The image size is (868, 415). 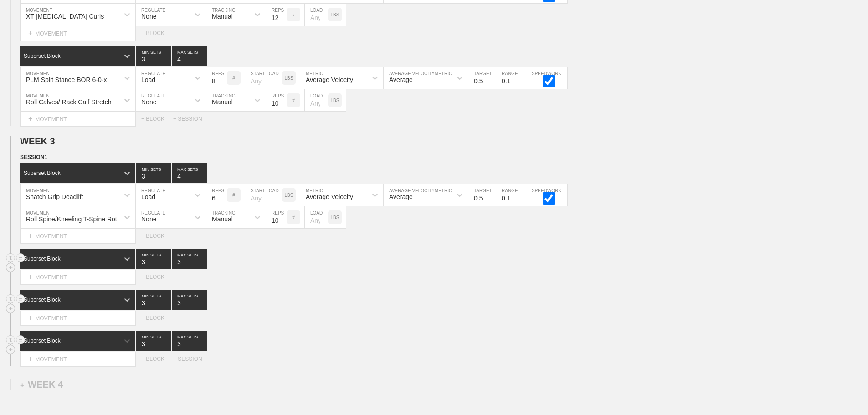 What do you see at coordinates (75, 219) in the screenshot?
I see `div: Roll Spine/Kneeling T-Spine Rotation` at bounding box center [75, 219].